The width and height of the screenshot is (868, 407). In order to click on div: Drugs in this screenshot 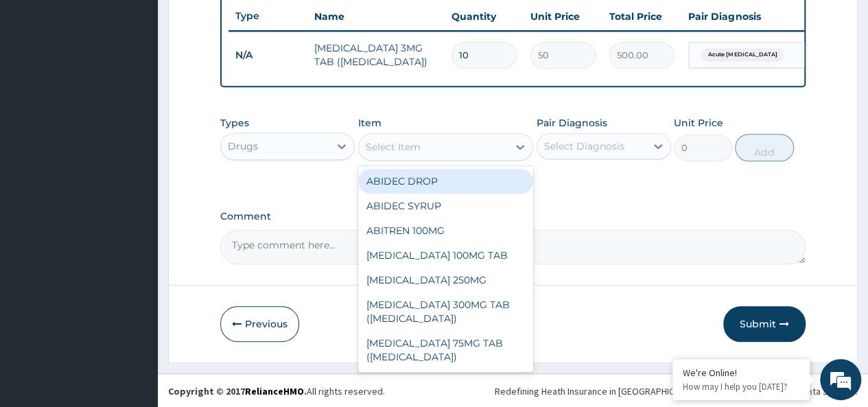, I will do `click(243, 146)`.